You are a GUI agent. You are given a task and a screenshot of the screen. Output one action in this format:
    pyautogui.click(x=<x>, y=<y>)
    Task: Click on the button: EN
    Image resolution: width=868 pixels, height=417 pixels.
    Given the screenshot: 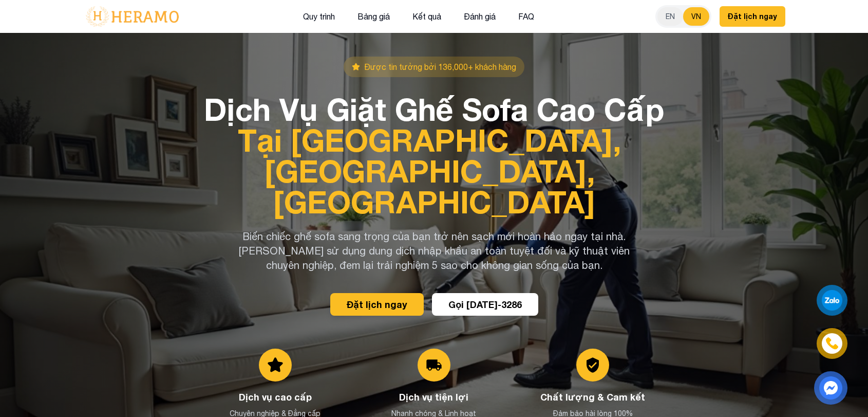 What is the action you would take?
    pyautogui.click(x=670, y=16)
    